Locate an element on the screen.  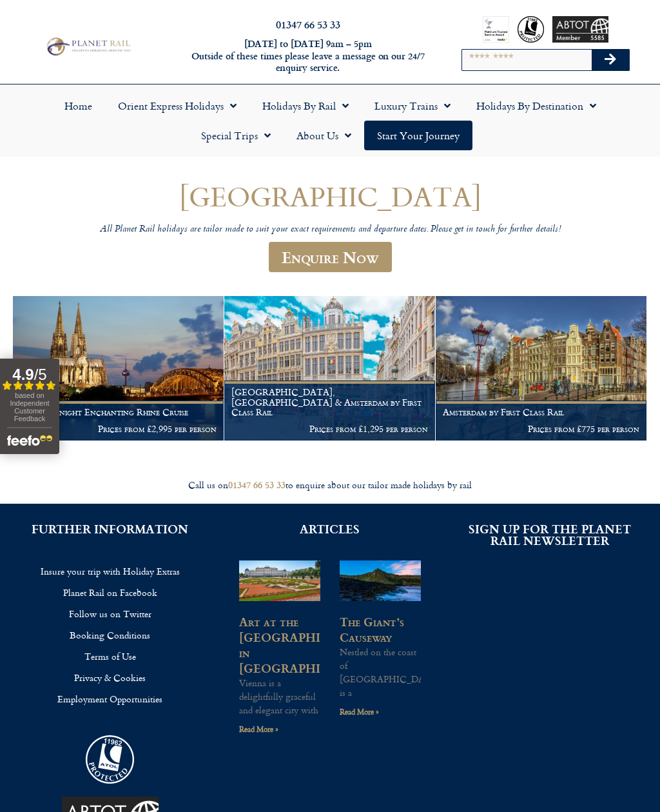
button: Search is located at coordinates (610, 60).